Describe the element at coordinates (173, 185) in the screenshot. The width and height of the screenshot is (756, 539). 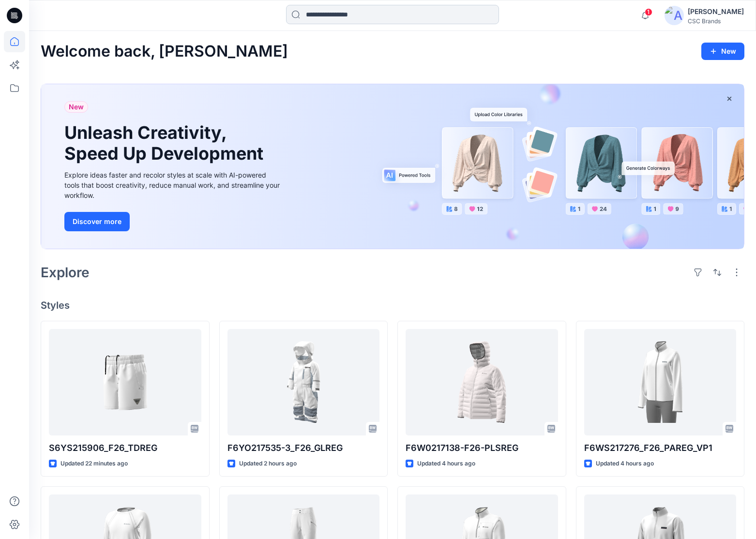
I see `div: Explore ideas faster and recolor styles at scale with AI-powered tools that boost creativity, red...` at that location.